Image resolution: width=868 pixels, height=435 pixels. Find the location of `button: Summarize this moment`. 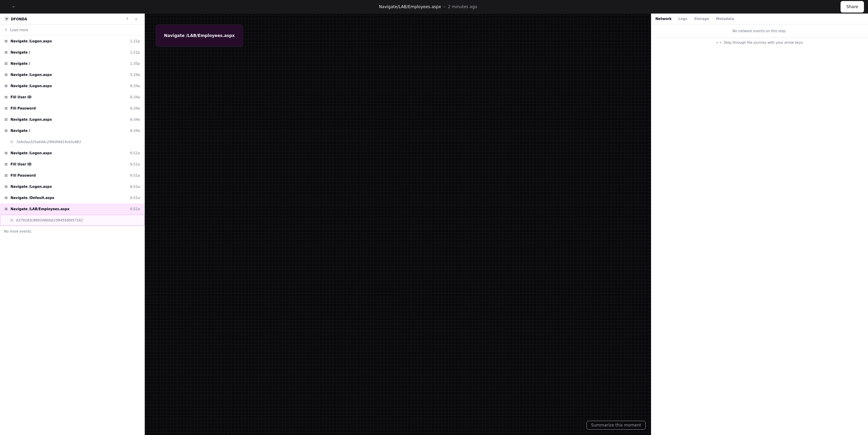

button: Summarize this moment is located at coordinates (616, 425).